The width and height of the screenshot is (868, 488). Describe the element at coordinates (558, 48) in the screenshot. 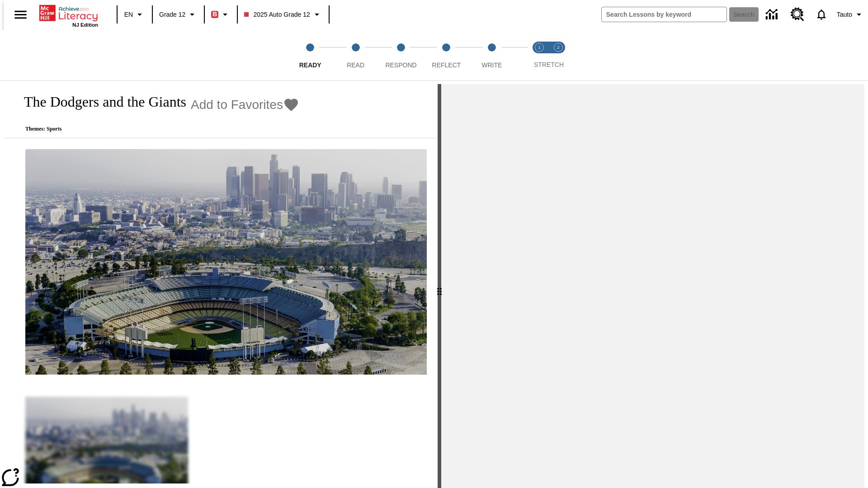

I see `text: 2` at that location.